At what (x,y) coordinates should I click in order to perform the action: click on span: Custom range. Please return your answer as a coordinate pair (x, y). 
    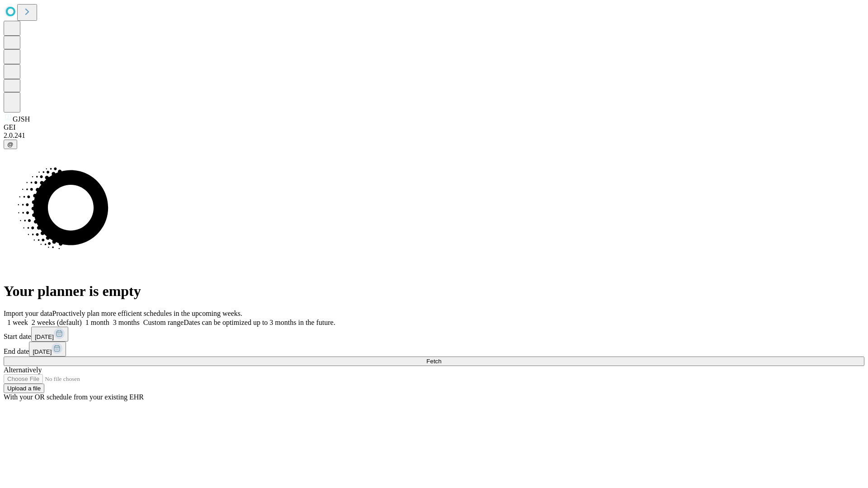
    Looking at the image, I should click on (163, 322).